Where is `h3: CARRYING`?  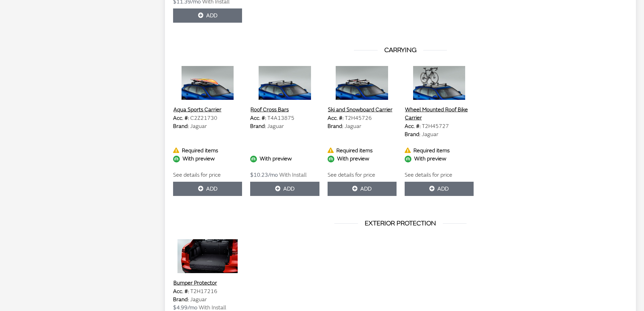 h3: CARRYING is located at coordinates (400, 50).